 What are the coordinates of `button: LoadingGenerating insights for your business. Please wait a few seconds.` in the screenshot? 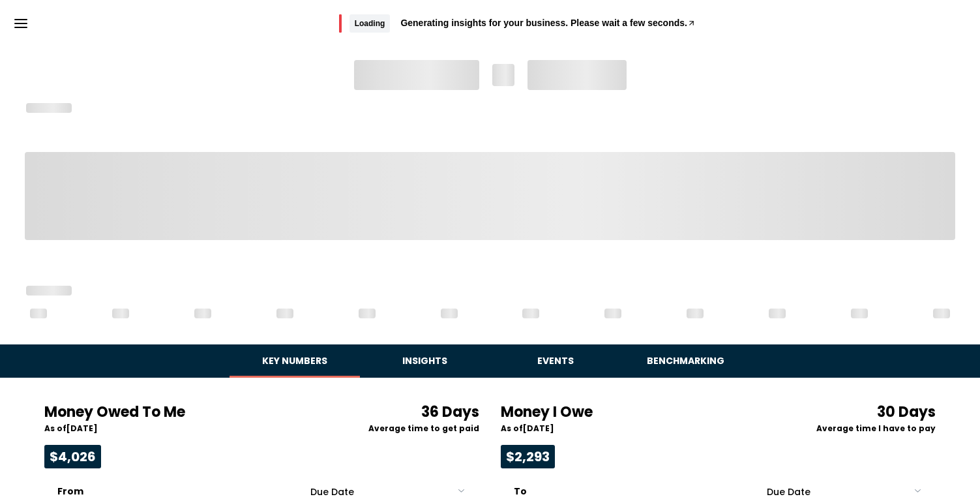 It's located at (518, 23).